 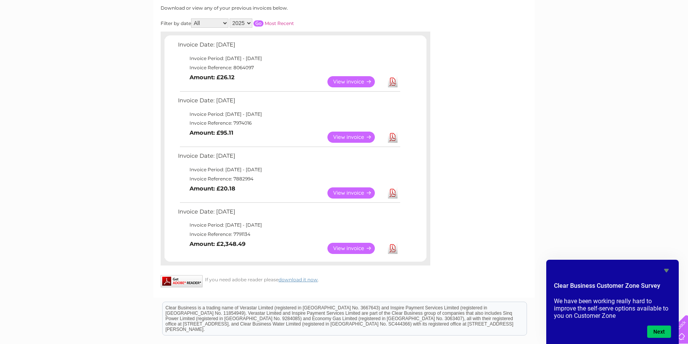 What do you see at coordinates (671, 35) in the screenshot?
I see `a: Log out` at bounding box center [671, 35].